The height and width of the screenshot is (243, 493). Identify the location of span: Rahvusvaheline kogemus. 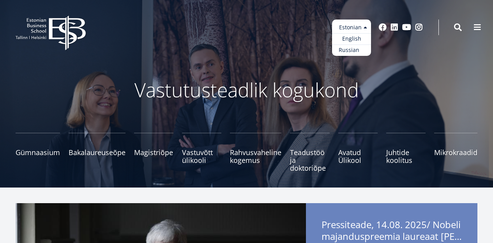
(256, 156).